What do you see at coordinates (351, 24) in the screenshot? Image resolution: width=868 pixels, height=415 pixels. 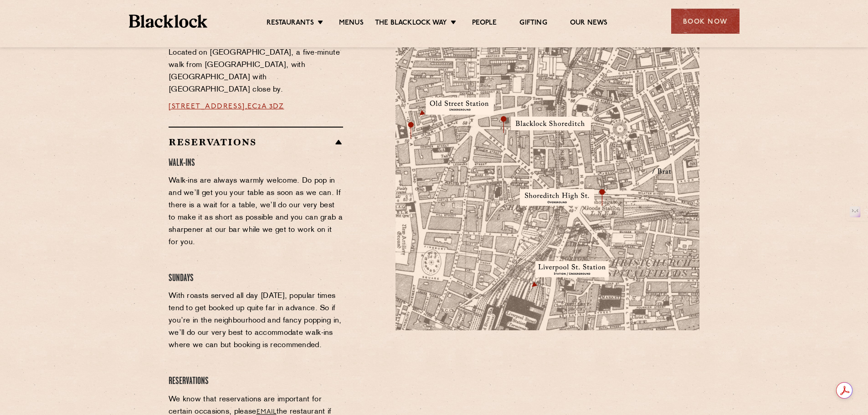 I see `a: Menus` at bounding box center [351, 24].